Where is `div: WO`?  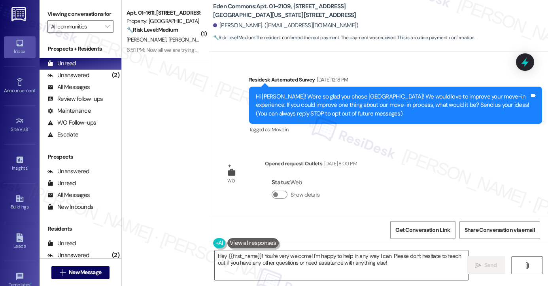 div: WO is located at coordinates (231, 181).